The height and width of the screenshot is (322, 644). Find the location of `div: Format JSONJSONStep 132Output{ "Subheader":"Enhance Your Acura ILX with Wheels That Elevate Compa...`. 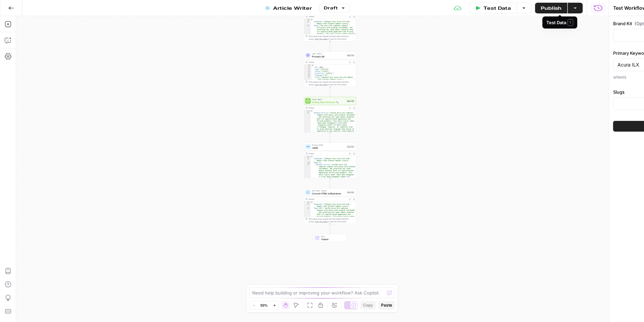

div: Format JSONJSONStep 132Output{ "Subheader":"Enhance Your Acura ILX with Wheels That Elevate Compa... is located at coordinates (330, 160).